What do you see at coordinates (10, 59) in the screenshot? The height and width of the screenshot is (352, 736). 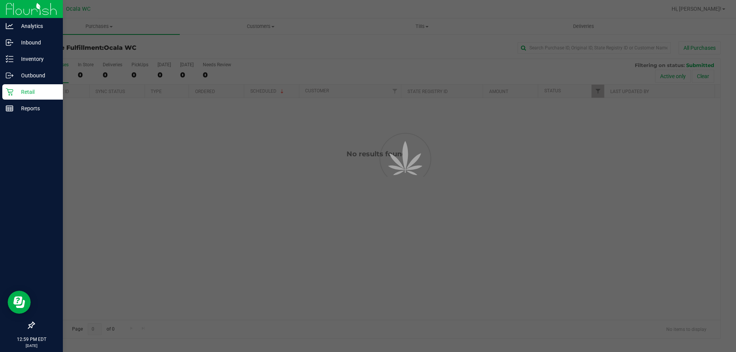 I see `inline-svg: Inventory` at bounding box center [10, 59].